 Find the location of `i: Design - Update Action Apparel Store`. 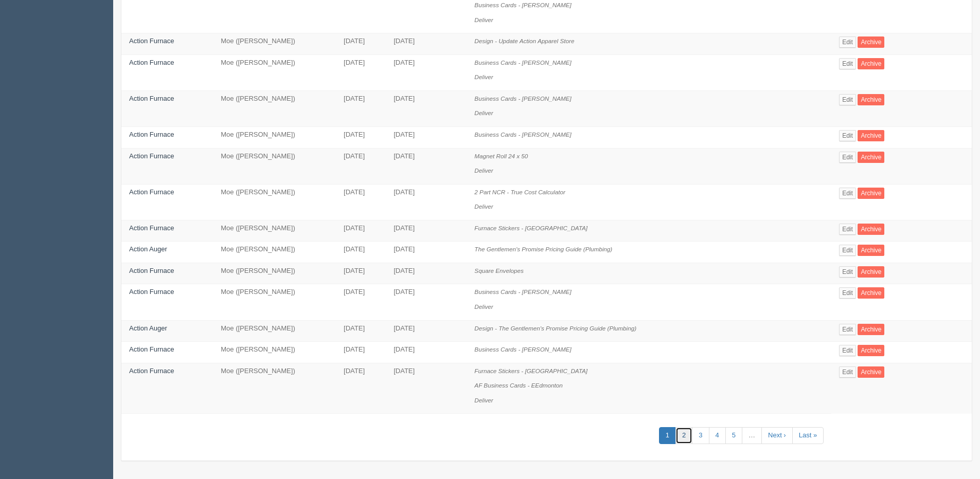

i: Design - Update Action Apparel Store is located at coordinates (524, 41).